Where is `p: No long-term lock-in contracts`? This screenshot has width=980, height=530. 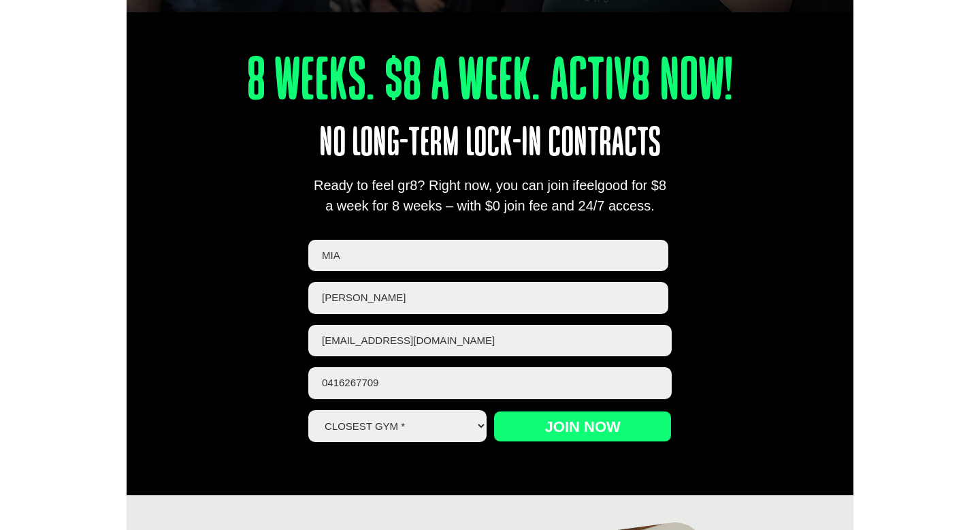 p: No long-term lock-in contracts is located at coordinates (489, 144).